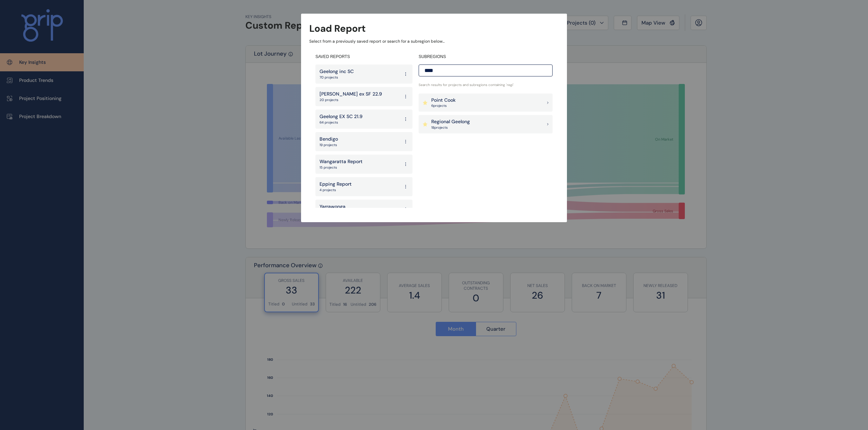 This screenshot has height=430, width=868. What do you see at coordinates (335, 190) in the screenshot?
I see `p: 4 projects` at bounding box center [335, 190].